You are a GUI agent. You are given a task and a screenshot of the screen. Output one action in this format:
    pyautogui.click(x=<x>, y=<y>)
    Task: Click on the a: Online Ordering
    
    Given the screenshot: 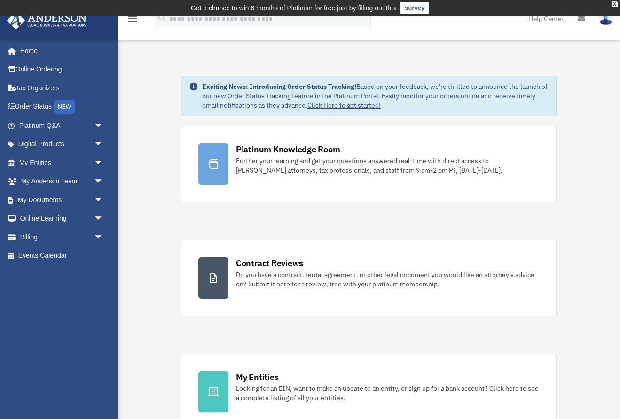 What is the action you would take?
    pyautogui.click(x=62, y=70)
    